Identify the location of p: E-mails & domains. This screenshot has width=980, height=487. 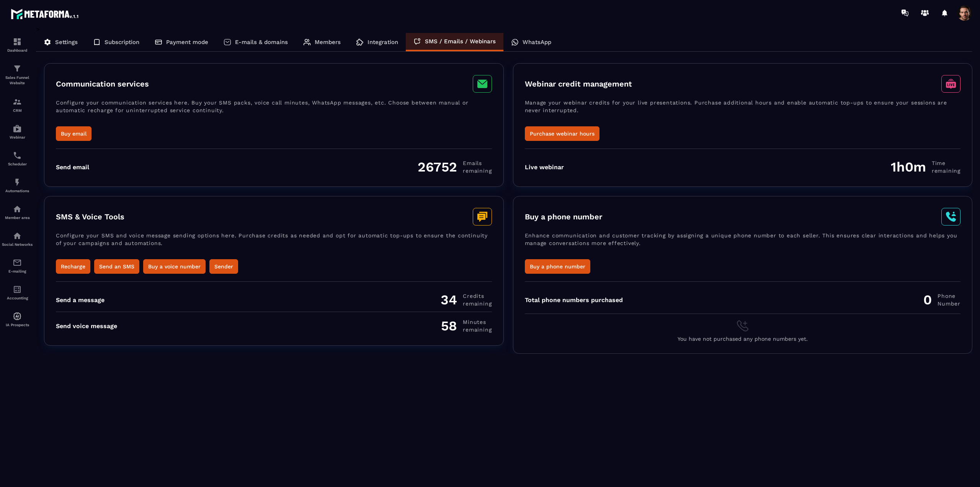
(261, 42).